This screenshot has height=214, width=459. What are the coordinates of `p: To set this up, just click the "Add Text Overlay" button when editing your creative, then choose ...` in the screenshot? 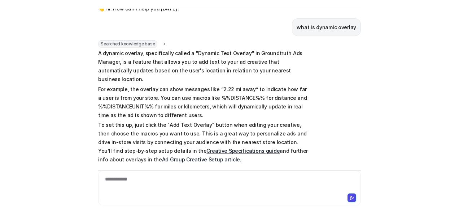 It's located at (203, 142).